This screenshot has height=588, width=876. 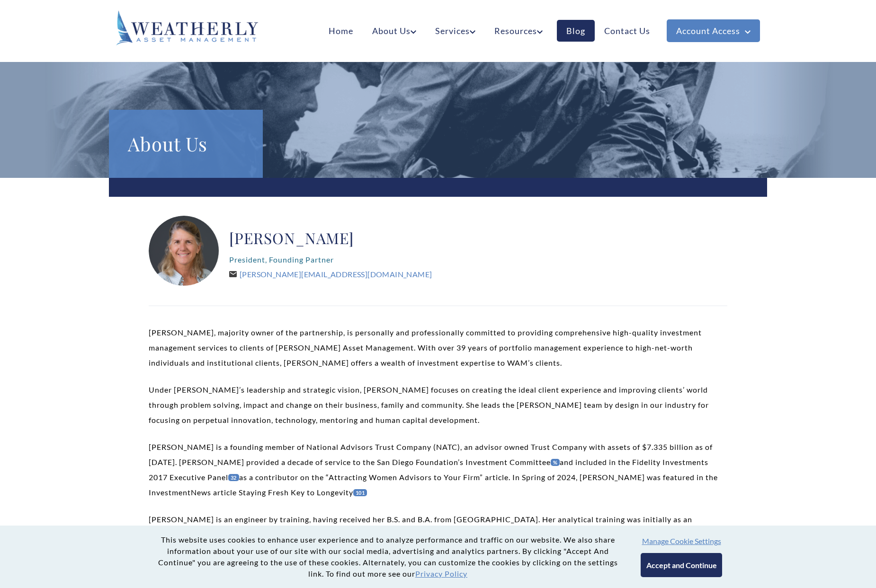 I want to click on img: Weatherly, so click(x=187, y=28).